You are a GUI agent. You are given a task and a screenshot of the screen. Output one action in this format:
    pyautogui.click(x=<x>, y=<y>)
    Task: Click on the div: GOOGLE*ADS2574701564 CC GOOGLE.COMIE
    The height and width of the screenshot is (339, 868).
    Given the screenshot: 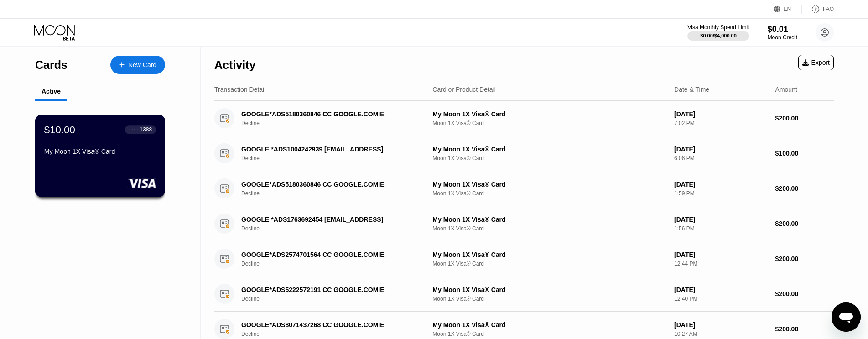 What is the action you would take?
    pyautogui.click(x=329, y=255)
    